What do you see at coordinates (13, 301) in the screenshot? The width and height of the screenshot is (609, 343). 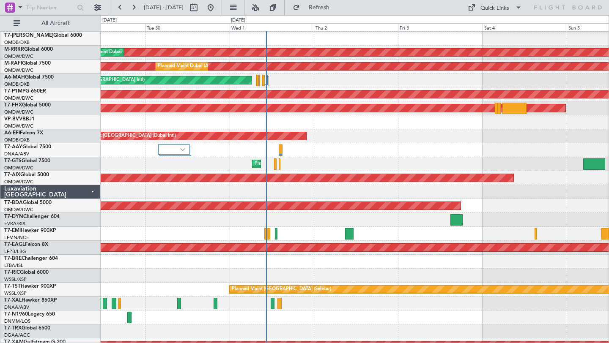 I see `span: T7-XAL` at bounding box center [13, 301].